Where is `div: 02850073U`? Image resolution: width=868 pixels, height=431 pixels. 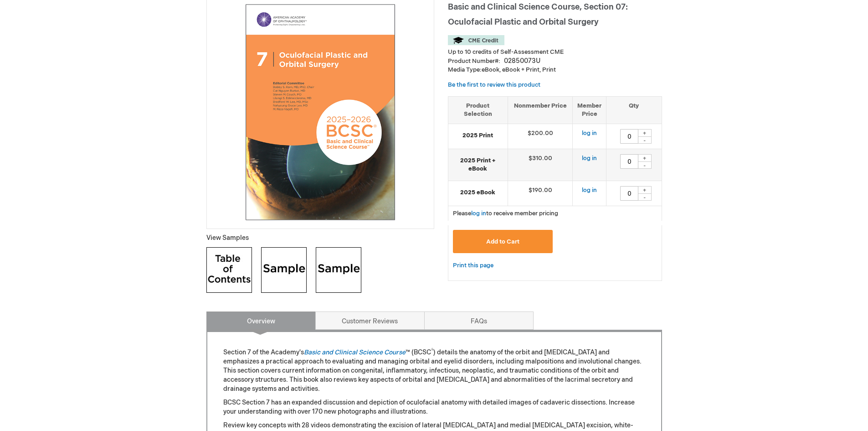 div: 02850073U is located at coordinates (522, 61).